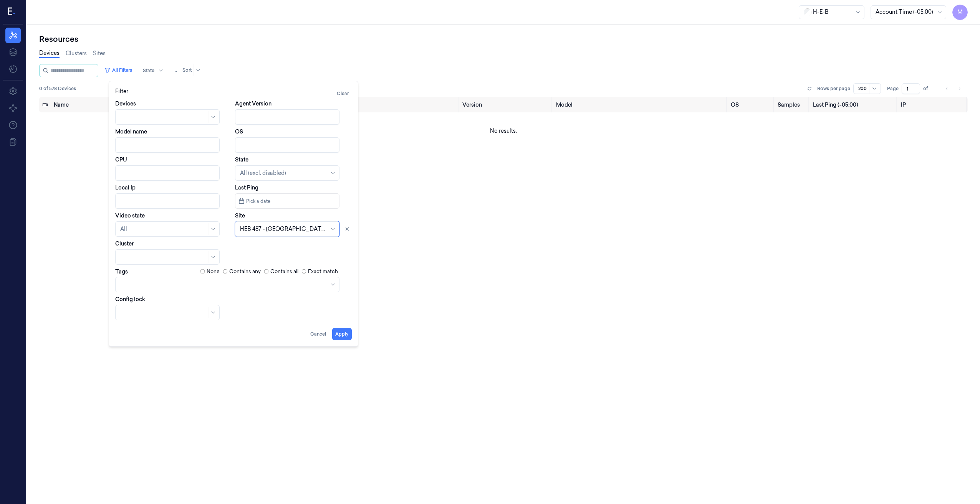 This screenshot has height=504, width=980. I want to click on button: Apply, so click(341, 335).